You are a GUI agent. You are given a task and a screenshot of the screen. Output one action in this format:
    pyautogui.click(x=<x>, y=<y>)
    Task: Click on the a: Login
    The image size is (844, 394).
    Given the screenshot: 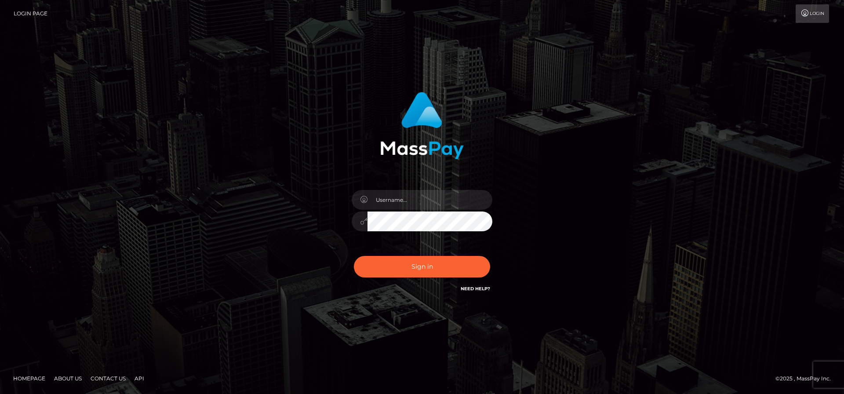 What is the action you would take?
    pyautogui.click(x=812, y=14)
    